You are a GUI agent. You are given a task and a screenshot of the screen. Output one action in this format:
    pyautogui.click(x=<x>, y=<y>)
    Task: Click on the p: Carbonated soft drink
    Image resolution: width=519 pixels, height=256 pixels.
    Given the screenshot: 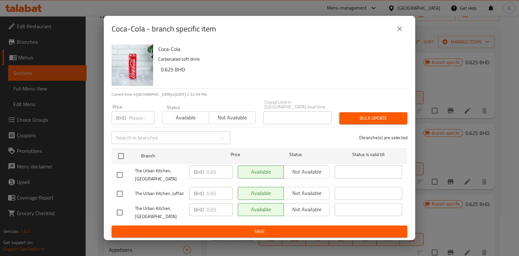 What is the action you would take?
    pyautogui.click(x=280, y=59)
    